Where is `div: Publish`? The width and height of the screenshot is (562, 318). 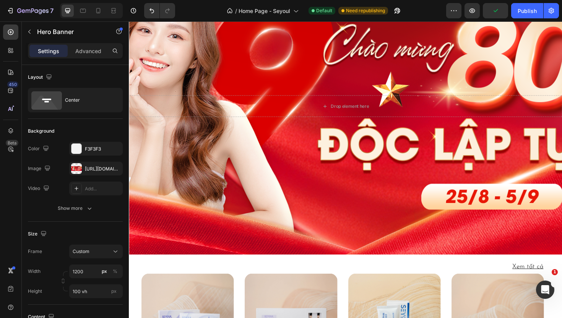
div: Publish is located at coordinates (527, 11).